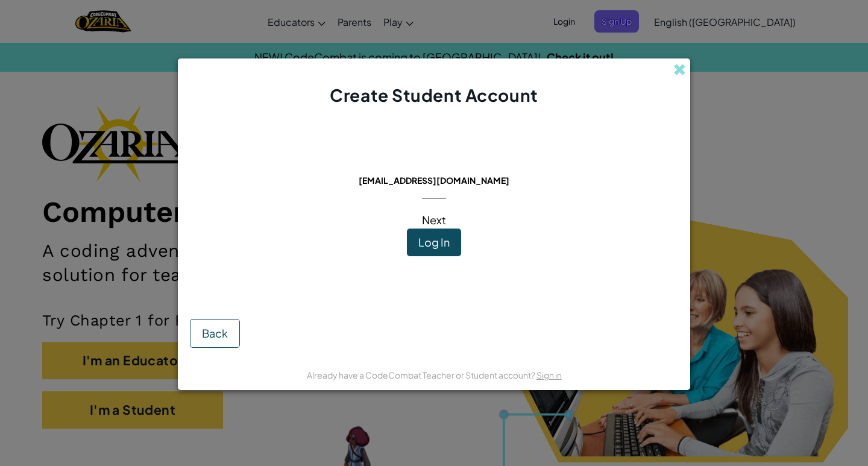 The image size is (868, 466). I want to click on span: Log In, so click(434, 242).